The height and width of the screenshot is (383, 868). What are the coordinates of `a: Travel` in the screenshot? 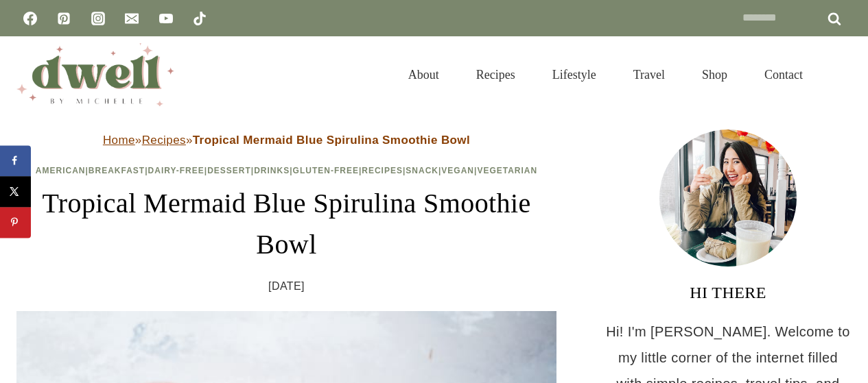 It's located at (649, 75).